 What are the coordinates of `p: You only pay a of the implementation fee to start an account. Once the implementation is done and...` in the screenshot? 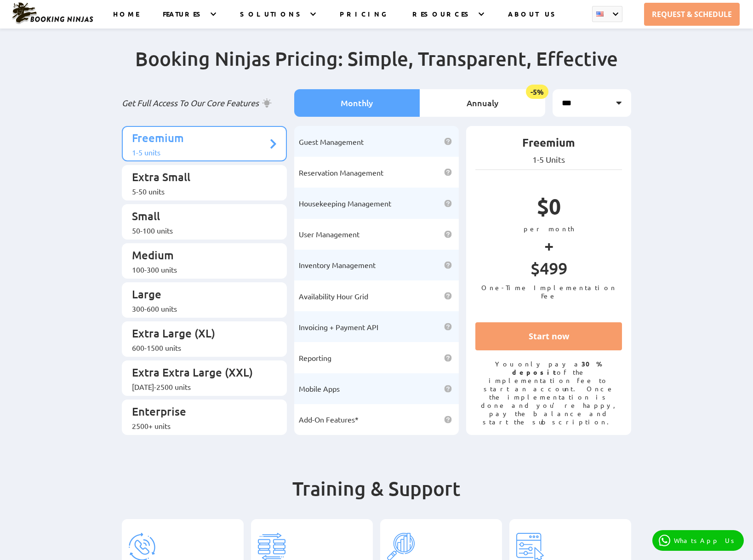 It's located at (548, 393).